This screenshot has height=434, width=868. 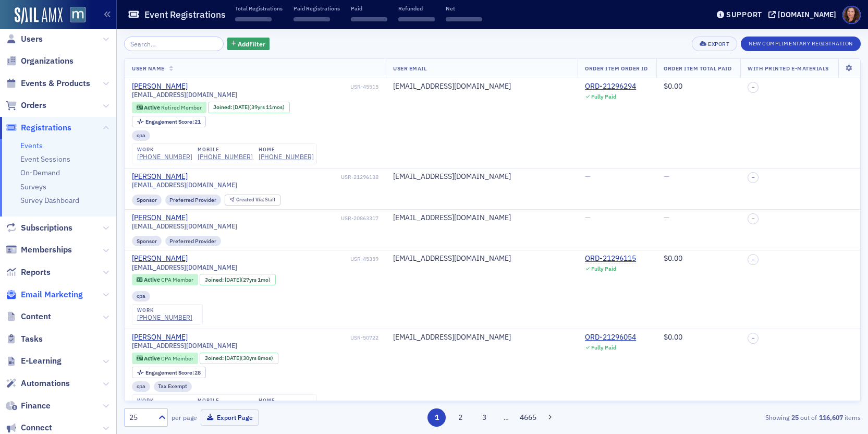 I want to click on a: Surveys, so click(x=33, y=187).